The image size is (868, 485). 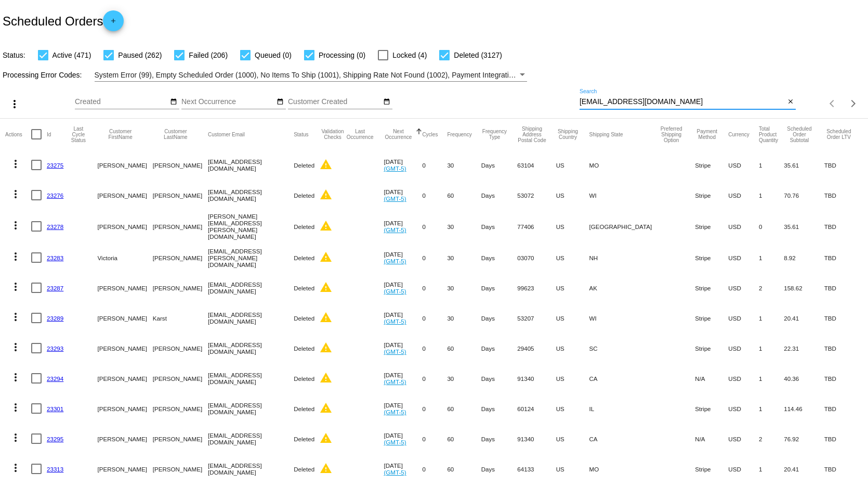 I want to click on button: Change sorting for ShippingPostcode, so click(x=532, y=134).